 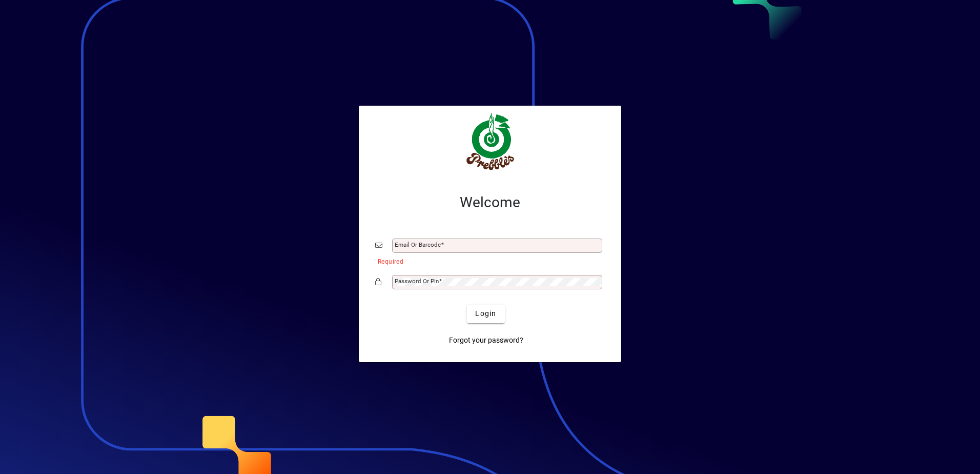 What do you see at coordinates (417, 281) in the screenshot?
I see `mat-label: Password or Pin` at bounding box center [417, 281].